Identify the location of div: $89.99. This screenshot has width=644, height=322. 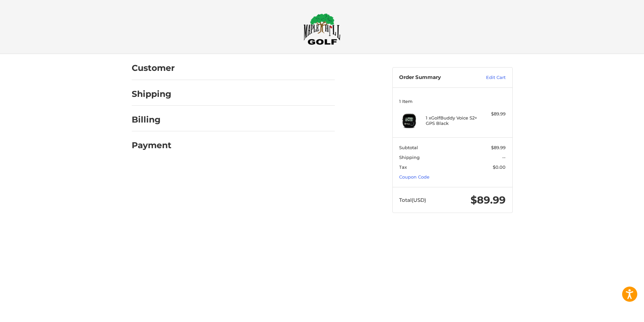
(492, 114).